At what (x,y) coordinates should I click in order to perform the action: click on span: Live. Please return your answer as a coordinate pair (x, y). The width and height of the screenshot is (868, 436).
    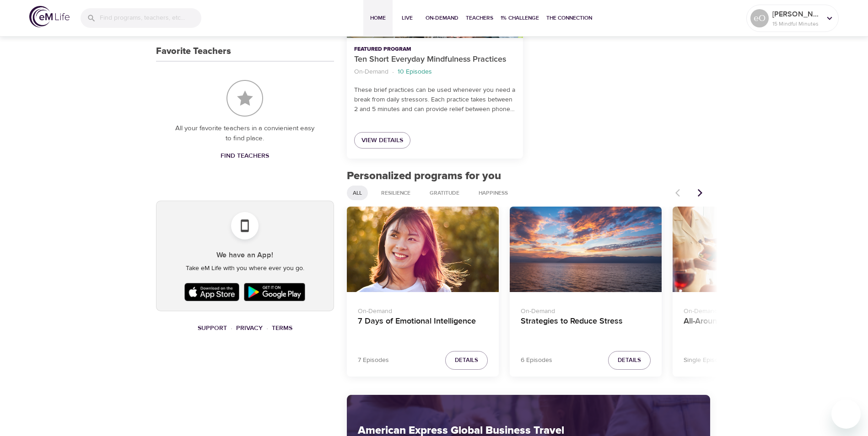
    Looking at the image, I should click on (407, 18).